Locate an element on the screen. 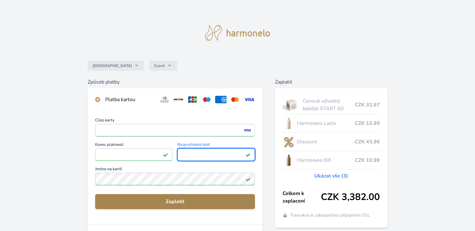 This screenshot has width=475, height=231. img: amex.svg is located at coordinates (220, 100).